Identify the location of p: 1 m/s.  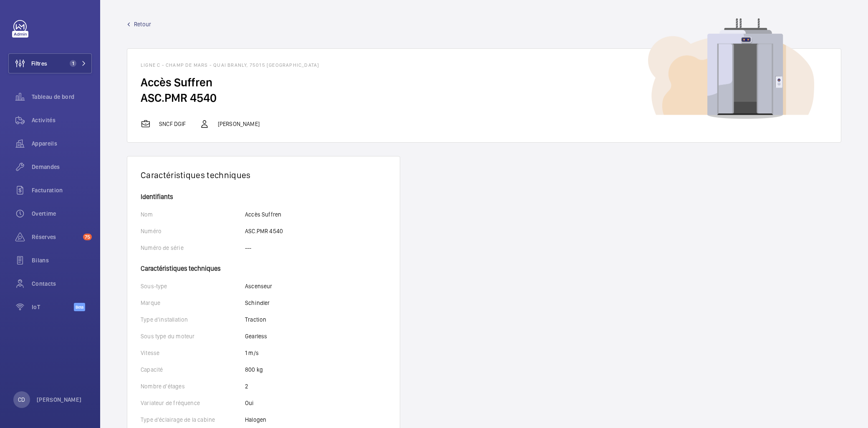
(252, 353).